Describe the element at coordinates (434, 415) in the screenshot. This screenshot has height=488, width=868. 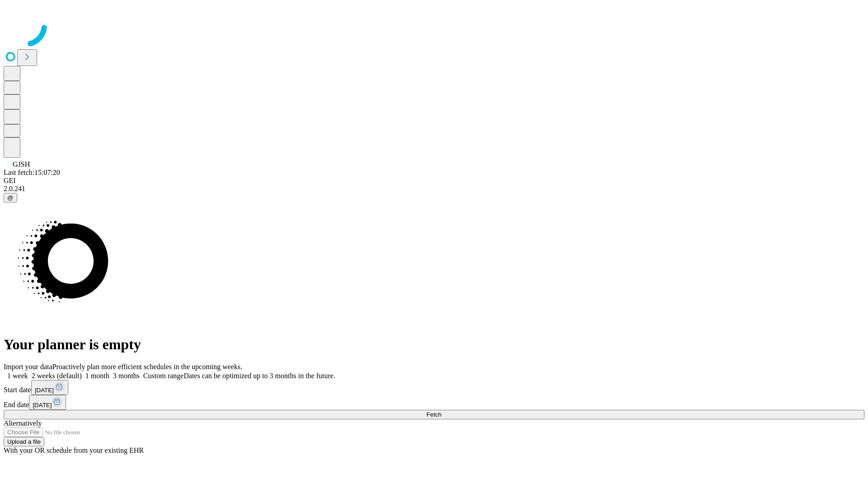
I see `button: Fetch` at that location.